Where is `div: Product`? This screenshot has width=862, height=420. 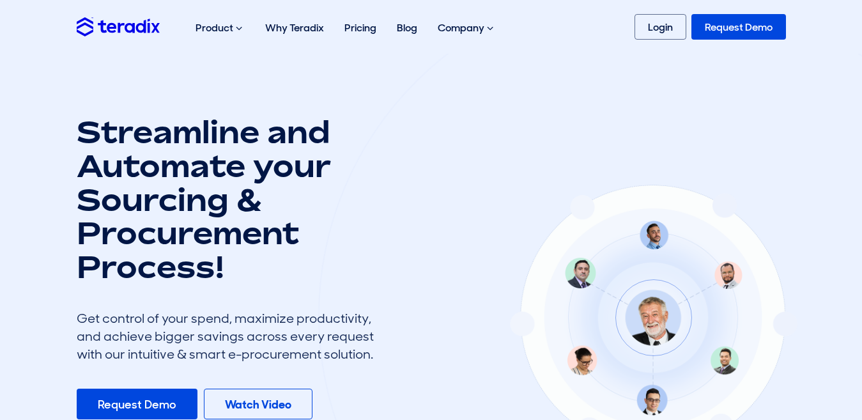
div: Product is located at coordinates (220, 28).